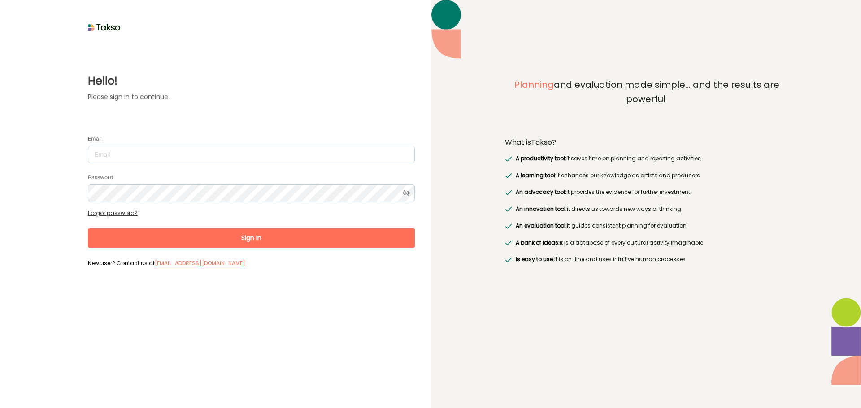  I want to click on span: A learning tool:, so click(536, 175).